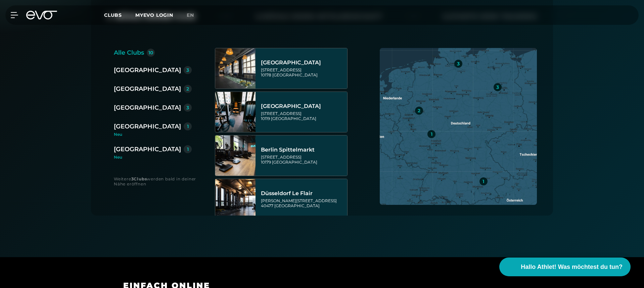  I want to click on div: 10, so click(151, 53).